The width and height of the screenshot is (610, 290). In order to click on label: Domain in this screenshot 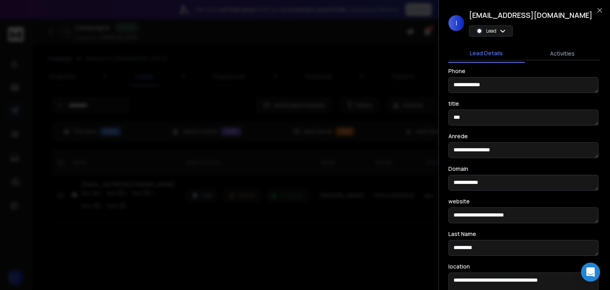, I will do `click(459, 169)`.